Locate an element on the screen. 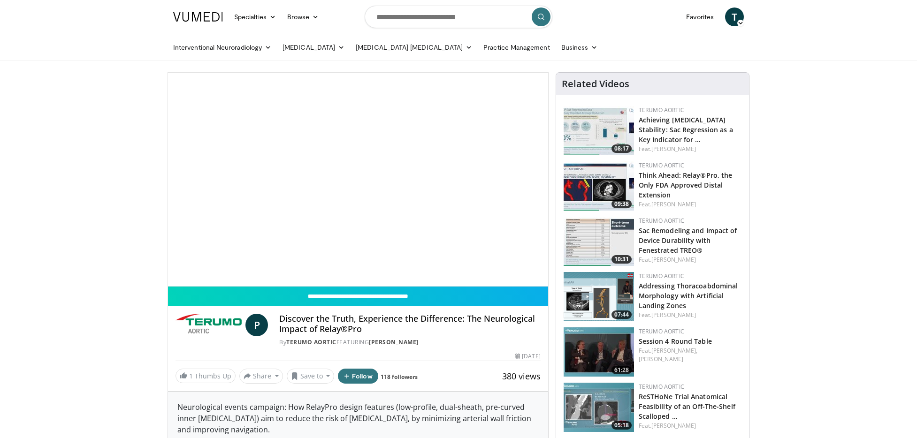 This screenshot has width=917, height=438. span: T is located at coordinates (735, 17).